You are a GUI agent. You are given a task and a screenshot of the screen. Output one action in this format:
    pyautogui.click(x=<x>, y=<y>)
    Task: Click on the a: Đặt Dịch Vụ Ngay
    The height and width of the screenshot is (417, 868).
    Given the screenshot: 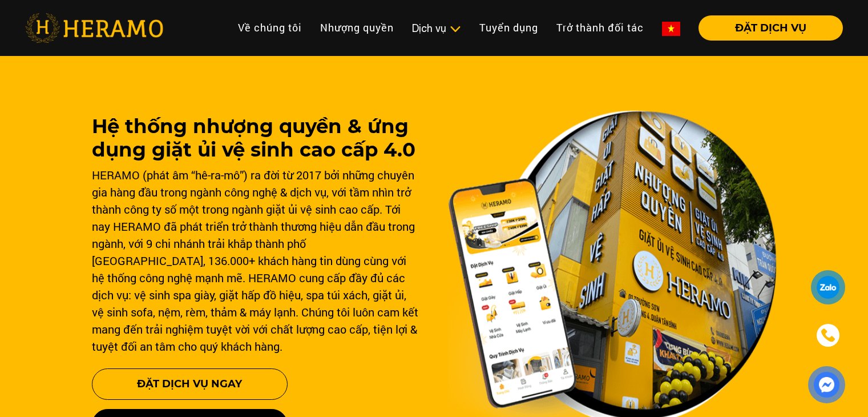 What is the action you would take?
    pyautogui.click(x=190, y=384)
    